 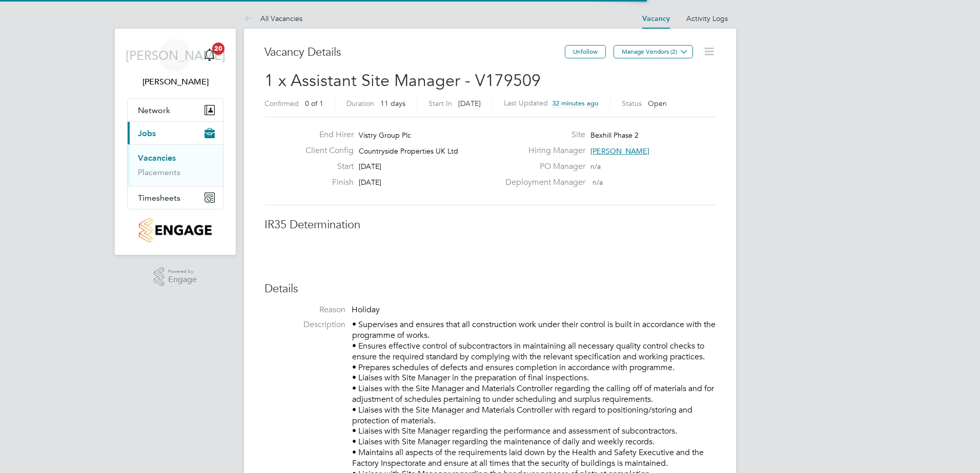 What do you see at coordinates (175, 198) in the screenshot?
I see `button: Timesheets` at bounding box center [175, 198].